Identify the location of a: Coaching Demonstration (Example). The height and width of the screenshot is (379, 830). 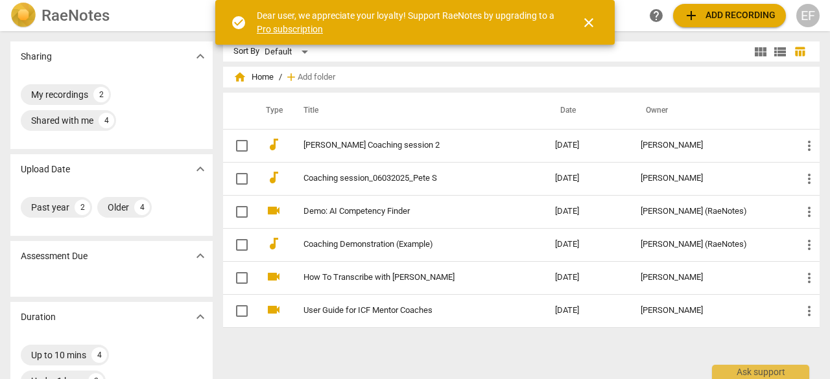
(406, 244).